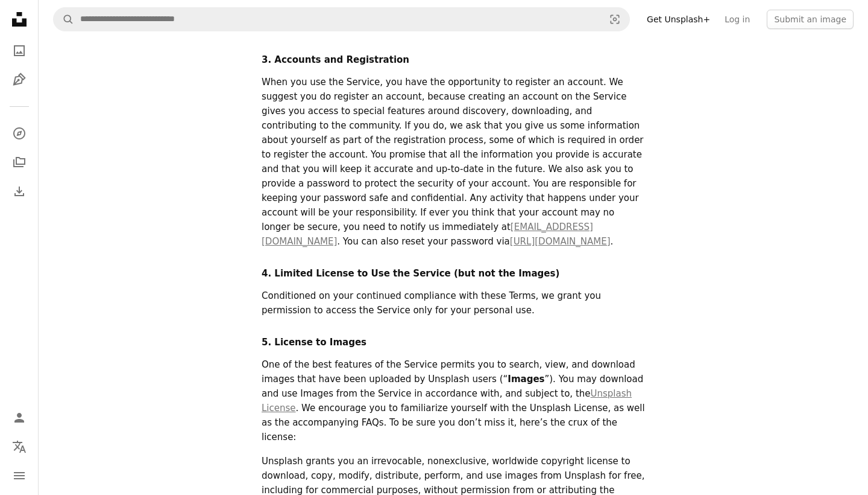 This screenshot has height=495, width=868. I want to click on p: Conditioned on your continued compliance with these Terms, we grant you permission to access the ..., so click(453, 303).